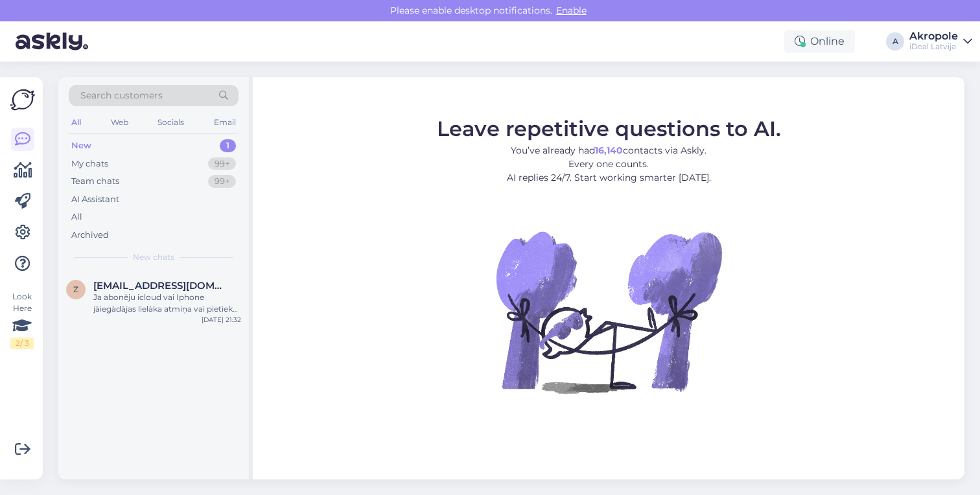 Image resolution: width=980 pixels, height=495 pixels. I want to click on a: AkropoleiDeal Latvija, so click(941, 41).